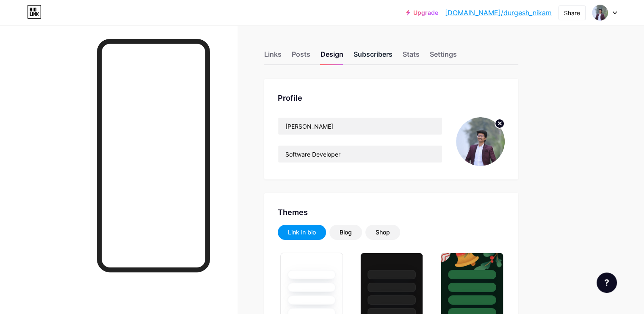  Describe the element at coordinates (383, 232) in the screenshot. I see `div: Shop` at that location.